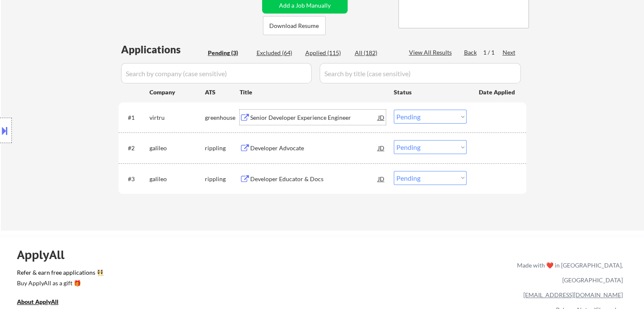 The height and width of the screenshot is (309, 644). I want to click on div: greenhouse, so click(222, 118).